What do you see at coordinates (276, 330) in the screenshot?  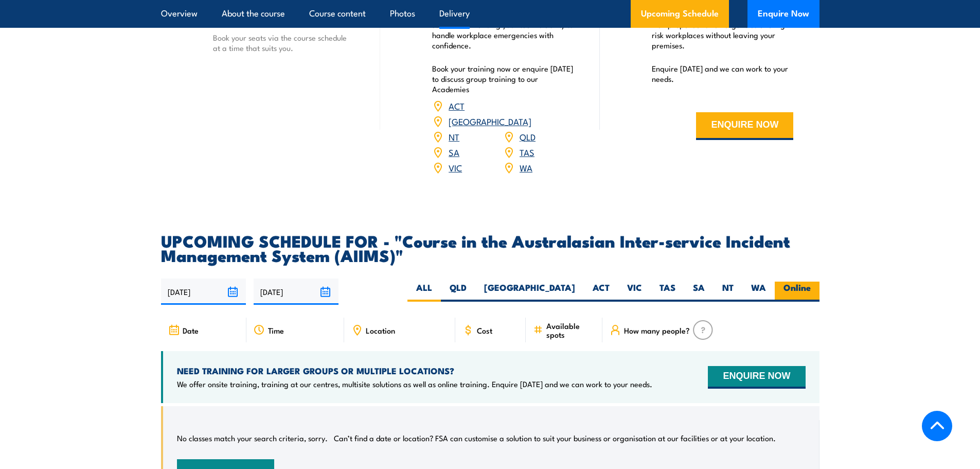 I see `span: Time` at bounding box center [276, 330].